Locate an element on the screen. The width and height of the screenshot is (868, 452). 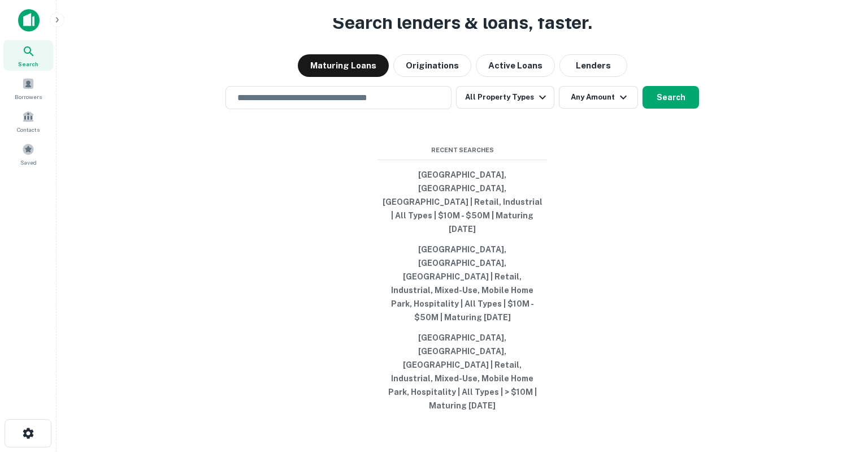
div: Saved is located at coordinates (29, 154).